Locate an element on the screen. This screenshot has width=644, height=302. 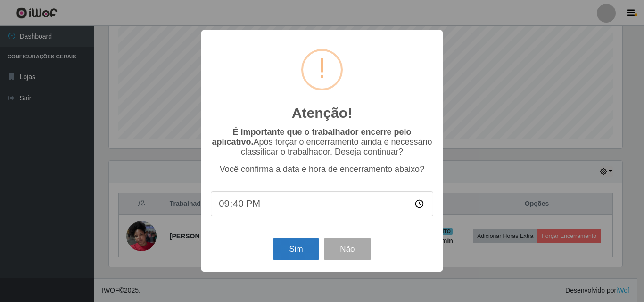
h2: Atenção! is located at coordinates (322, 113).